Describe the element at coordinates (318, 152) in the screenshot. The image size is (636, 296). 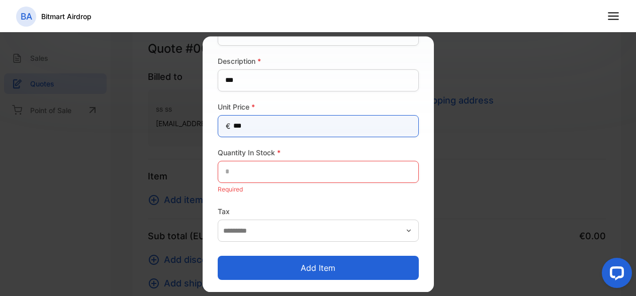
I see `label: Quantity In Stock` at that location.